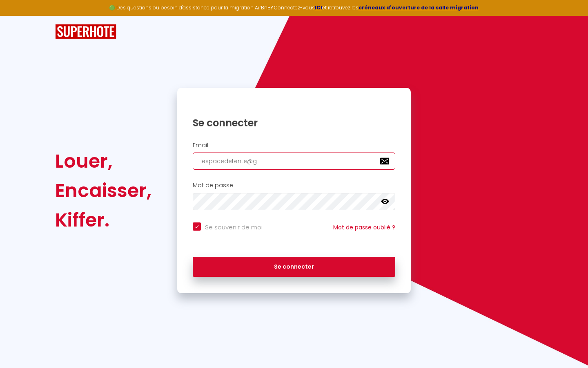 Image resolution: width=588 pixels, height=368 pixels. What do you see at coordinates (103, 191) in the screenshot?
I see `div: Encaisser,` at bounding box center [103, 191].